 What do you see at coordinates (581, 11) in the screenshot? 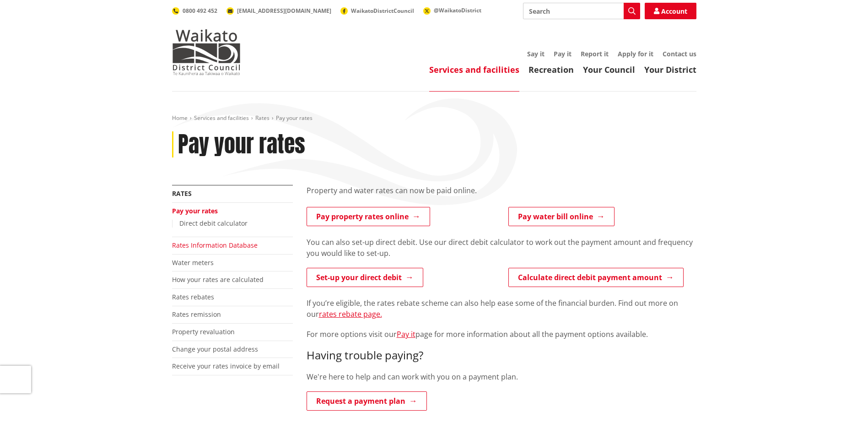
I see `input: Search input` at bounding box center [581, 11].